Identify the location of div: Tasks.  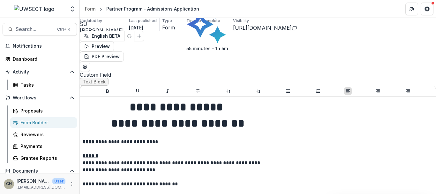
(46, 84).